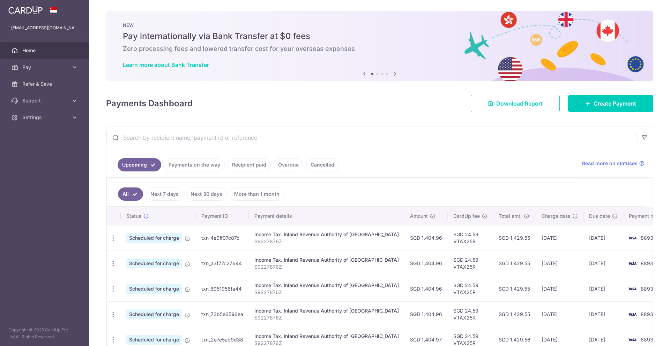 This screenshot has height=346, width=670. Describe the element at coordinates (222, 216) in the screenshot. I see `th: Payment ID` at that location.